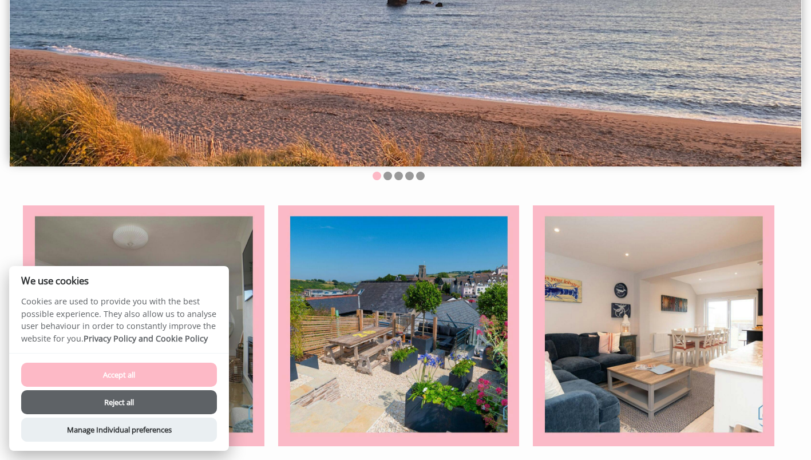  I want to click on button: Accept all, so click(119, 375).